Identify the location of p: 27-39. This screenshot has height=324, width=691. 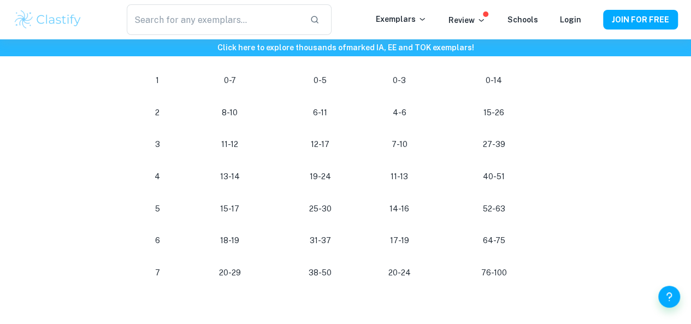
(493, 144).